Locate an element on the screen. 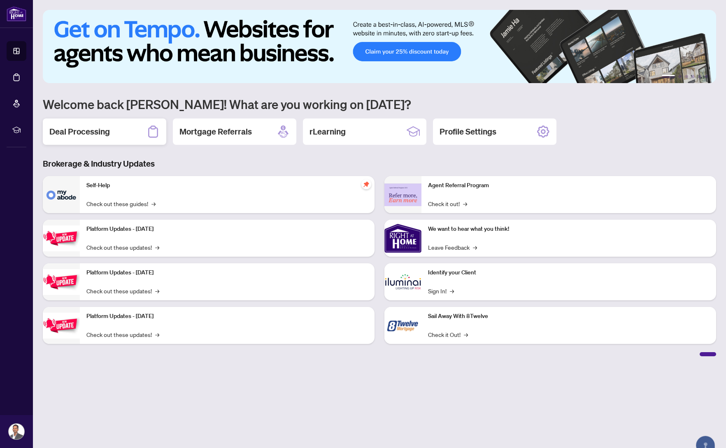  button: 5 is located at coordinates (700, 77).